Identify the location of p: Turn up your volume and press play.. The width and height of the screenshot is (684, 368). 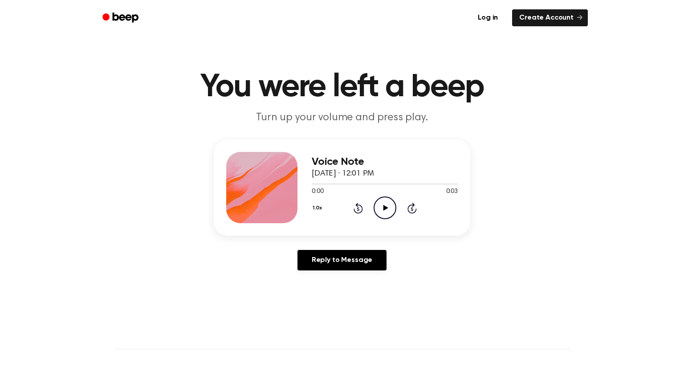
(342, 118).